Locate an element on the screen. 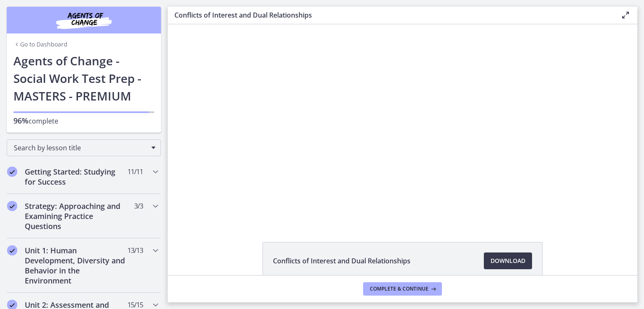  span: Complete & continue is located at coordinates (399, 289).